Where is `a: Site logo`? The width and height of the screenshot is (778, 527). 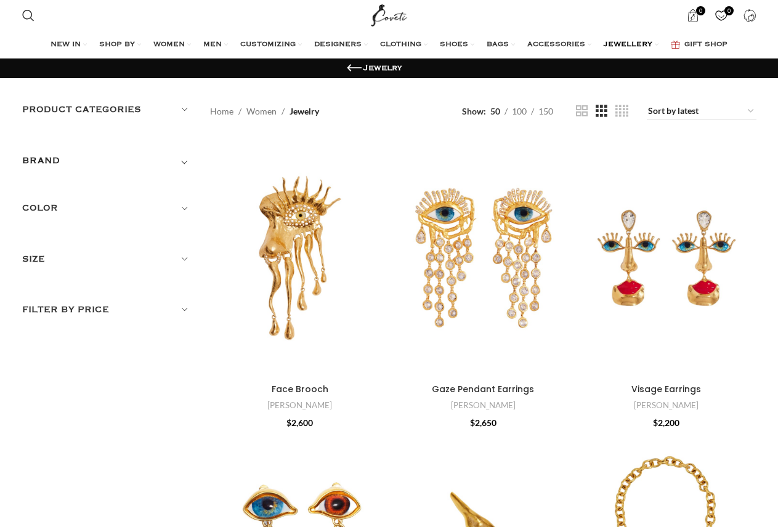 a: Site logo is located at coordinates (389, 14).